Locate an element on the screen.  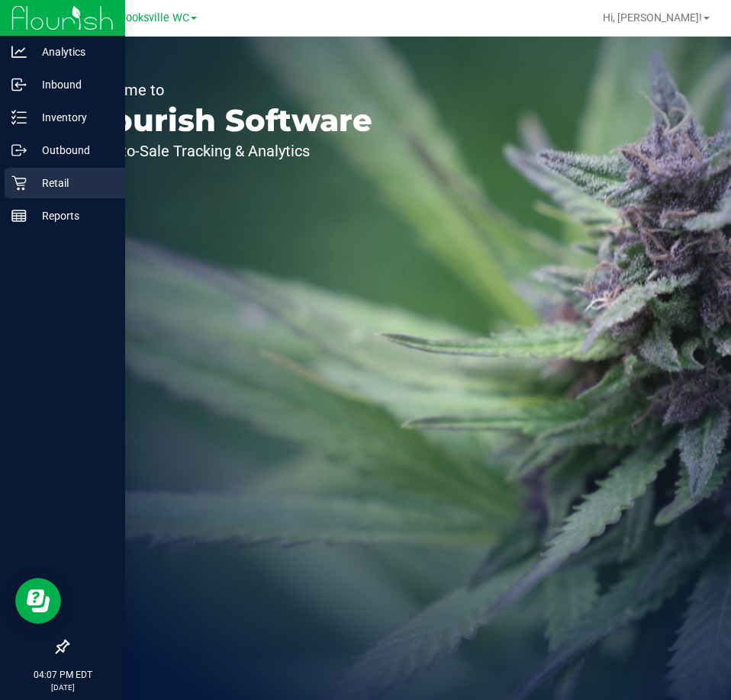
inline-svg: Reports is located at coordinates (19, 216).